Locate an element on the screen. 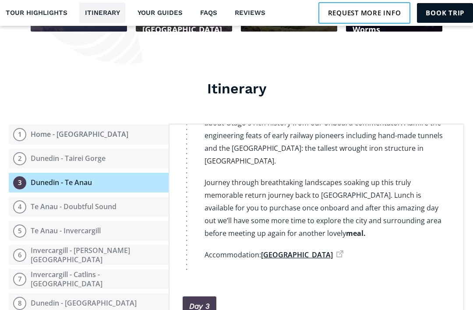 This screenshot has height=310, width=473. p: Journey through breathtaking landscapes soaking up this truly memorable return journey back to [G... is located at coordinates (327, 208).